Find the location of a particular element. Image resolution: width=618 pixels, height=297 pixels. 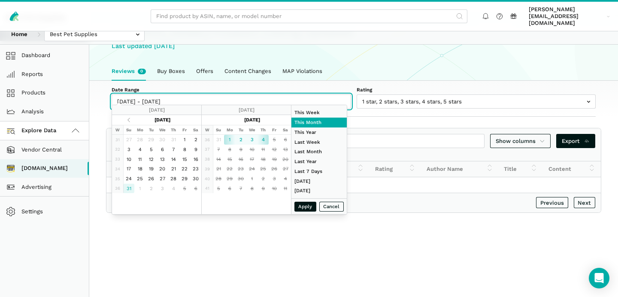

a: Next is located at coordinates (584, 202).